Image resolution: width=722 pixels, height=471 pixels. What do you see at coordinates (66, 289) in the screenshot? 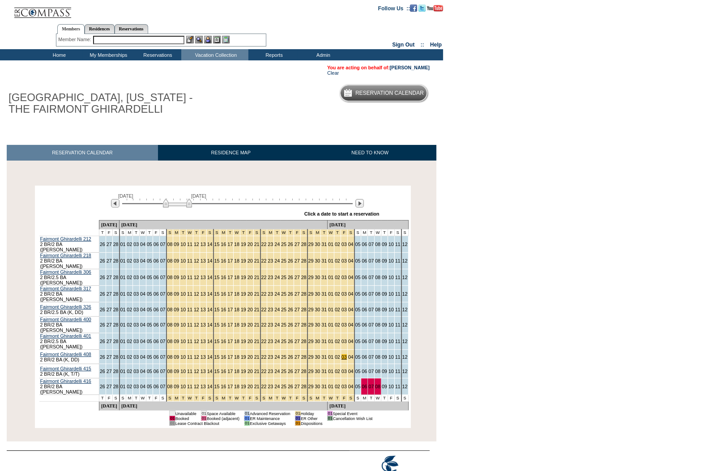
I see `a: Fairmont Ghirardelli 317` at bounding box center [66, 289].